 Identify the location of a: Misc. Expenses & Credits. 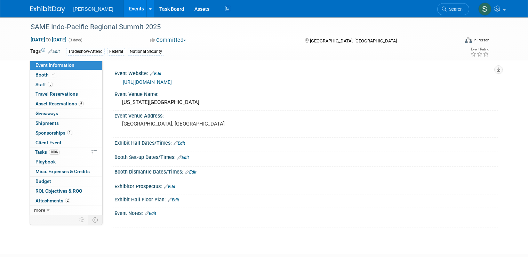
(66, 172).